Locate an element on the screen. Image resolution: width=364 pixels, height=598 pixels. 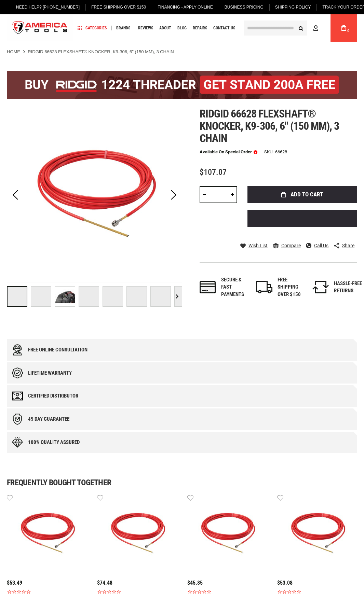
span: $74.48 is located at coordinates (105, 583).